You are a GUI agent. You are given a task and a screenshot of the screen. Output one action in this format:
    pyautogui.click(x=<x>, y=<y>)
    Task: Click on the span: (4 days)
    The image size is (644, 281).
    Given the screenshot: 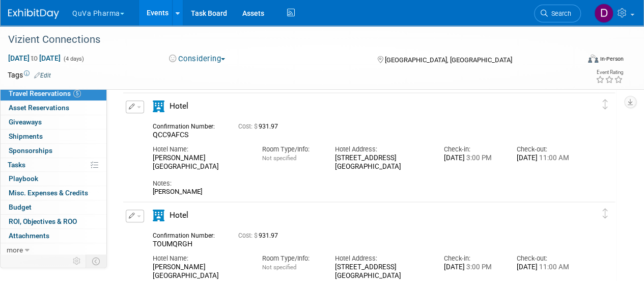 What is the action you would take?
    pyautogui.click(x=73, y=59)
    